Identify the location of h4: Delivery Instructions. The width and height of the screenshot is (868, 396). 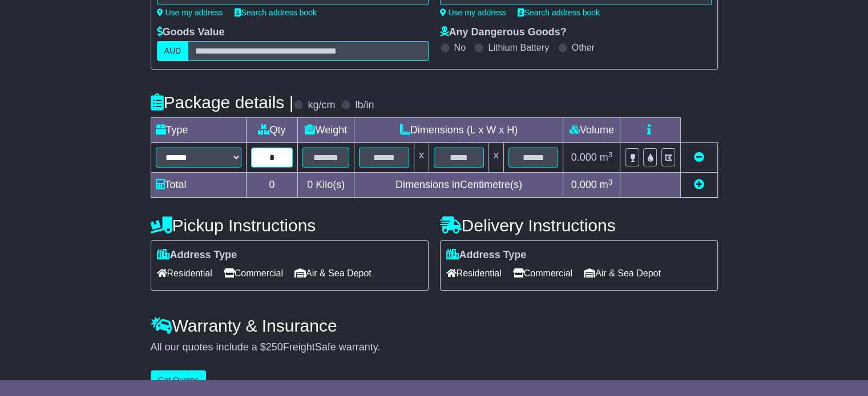
(579, 225).